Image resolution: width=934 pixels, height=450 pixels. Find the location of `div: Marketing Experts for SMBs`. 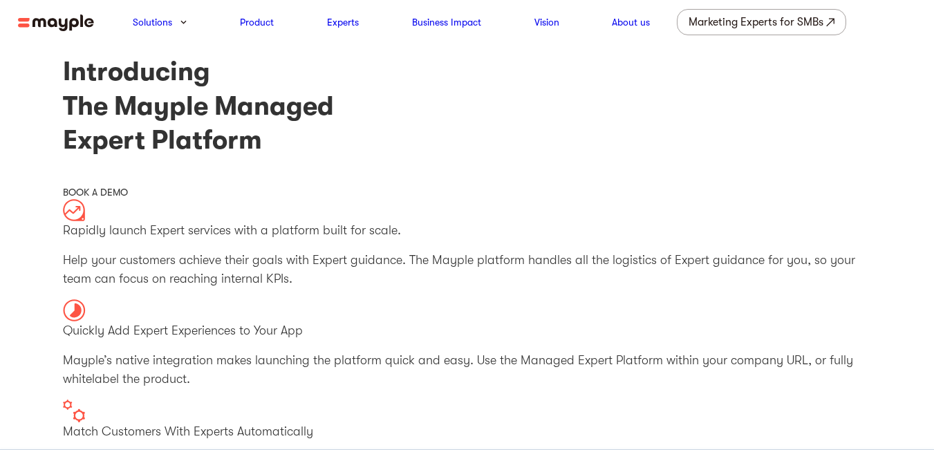

div: Marketing Experts for SMBs is located at coordinates (756, 22).